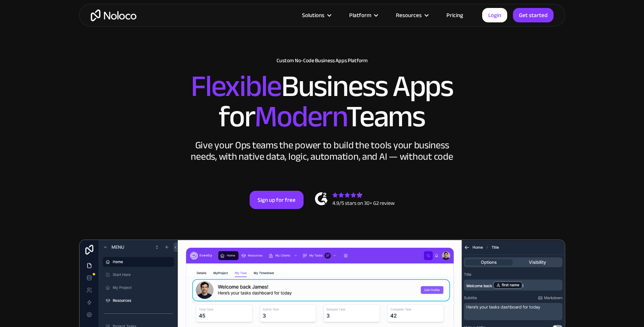 The width and height of the screenshot is (644, 327). What do you see at coordinates (322, 102) in the screenshot?
I see `h2: Business Apps for Teams` at bounding box center [322, 102].